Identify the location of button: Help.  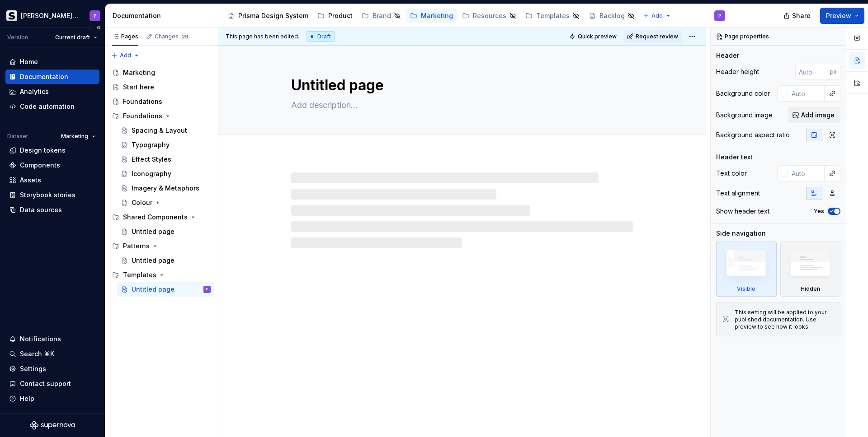
(53, 399).